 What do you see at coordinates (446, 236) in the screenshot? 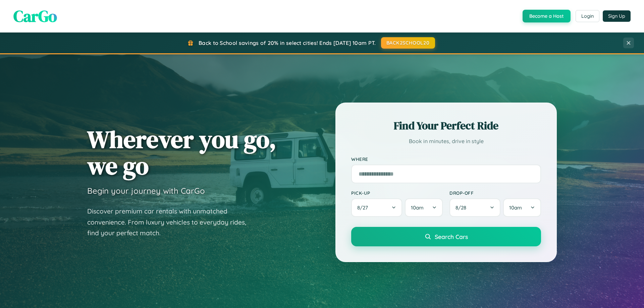
I see `button: Search Cars` at bounding box center [446, 236].